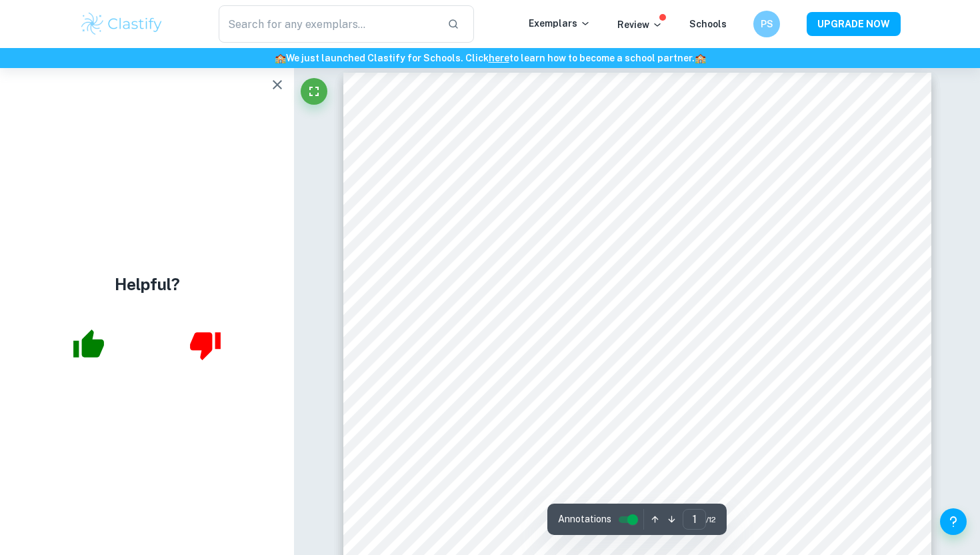  I want to click on button: PS, so click(767, 24).